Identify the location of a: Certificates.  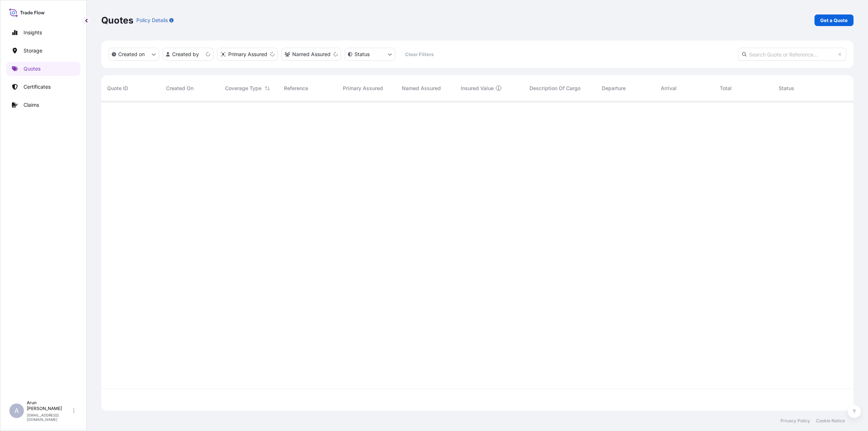
(43, 87).